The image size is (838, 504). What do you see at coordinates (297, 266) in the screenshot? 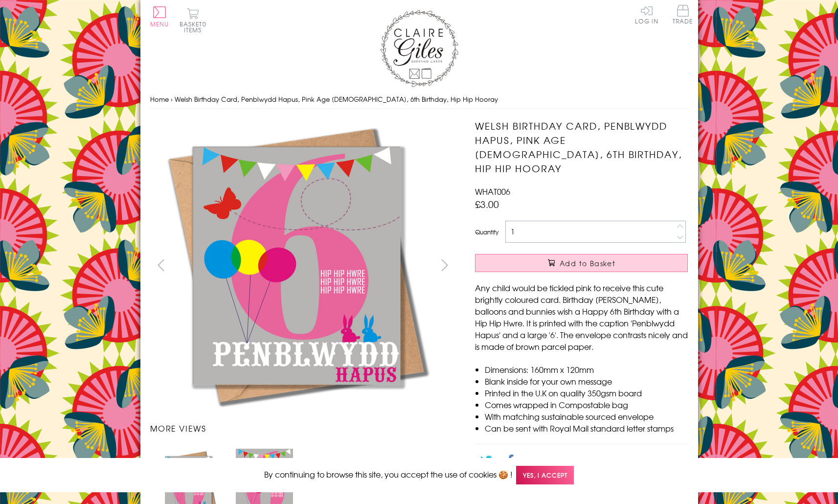
I see `img: Welsh Birthday Card, Penblwydd Hapus, Pink Age 6, 6th Birthday, Hip Hip Hooray` at bounding box center [297, 266].